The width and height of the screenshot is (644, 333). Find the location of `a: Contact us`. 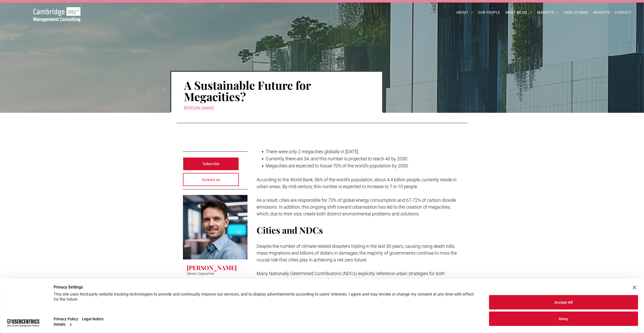

a: Contact us is located at coordinates (211, 179).